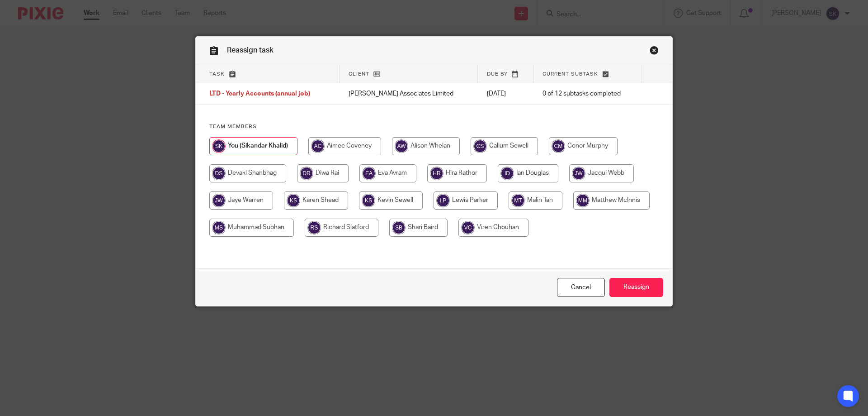 Image resolution: width=868 pixels, height=416 pixels. What do you see at coordinates (570, 74) in the screenshot?
I see `span: Current subtask` at bounding box center [570, 74].